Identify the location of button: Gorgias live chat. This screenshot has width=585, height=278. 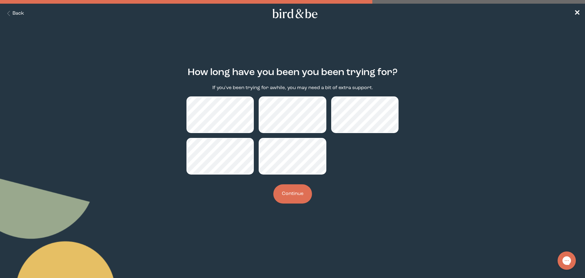
(12, 11).